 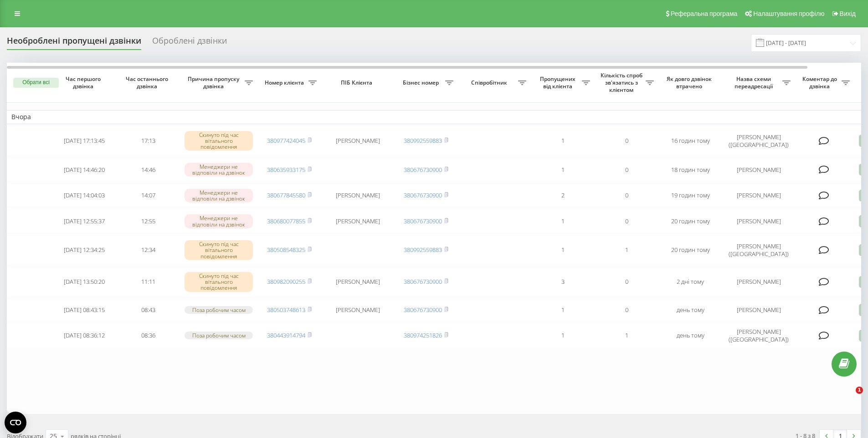 I want to click on td: 2 дні тому, so click(x=690, y=282).